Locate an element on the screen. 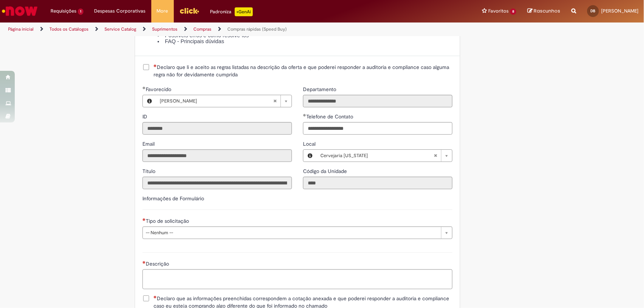 Image resolution: width=644 pixels, height=308 pixels. input: Telefone de Contato is located at coordinates (377, 129).